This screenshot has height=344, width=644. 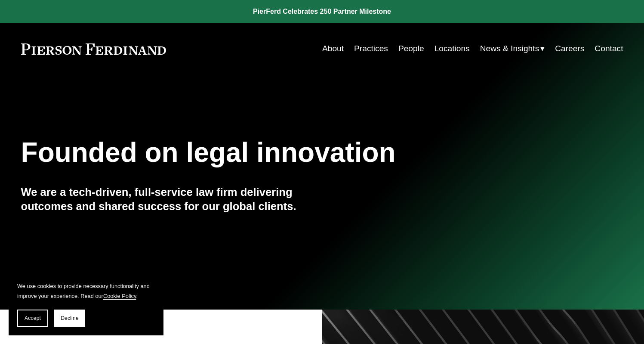 What do you see at coordinates (120, 296) in the screenshot?
I see `a: Cookie Policy` at bounding box center [120, 296].